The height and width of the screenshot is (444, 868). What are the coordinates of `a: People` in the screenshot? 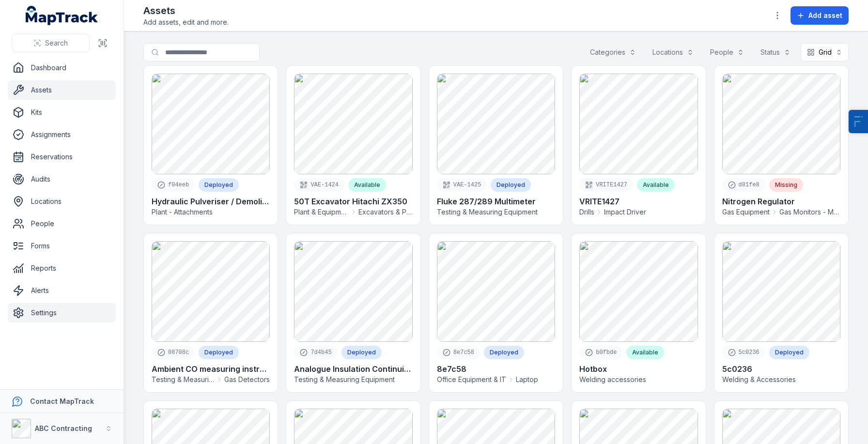 It's located at (62, 223).